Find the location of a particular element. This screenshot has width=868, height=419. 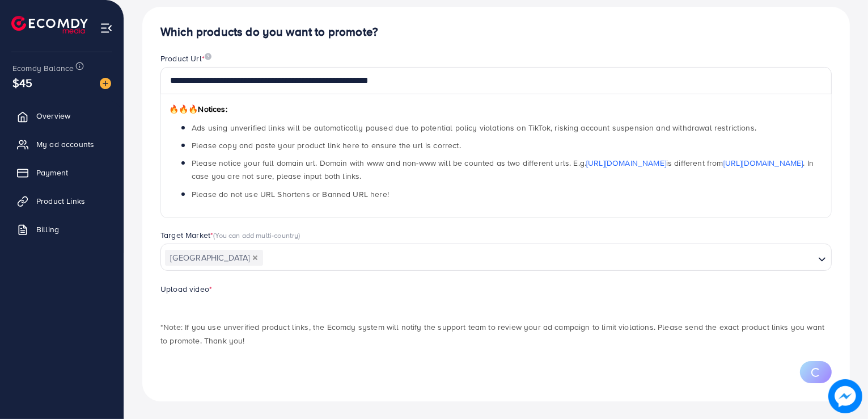

a: logo is located at coordinates (49, 24).